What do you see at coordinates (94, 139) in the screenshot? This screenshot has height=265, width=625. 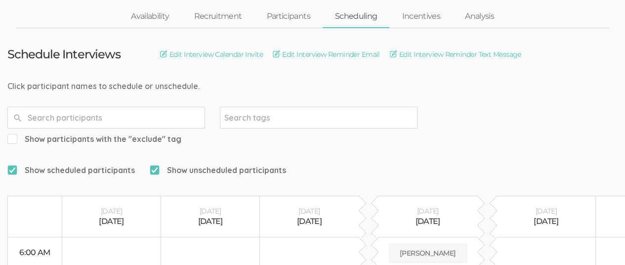 I see `span: Show participants with the "exclude" tag` at bounding box center [94, 139].